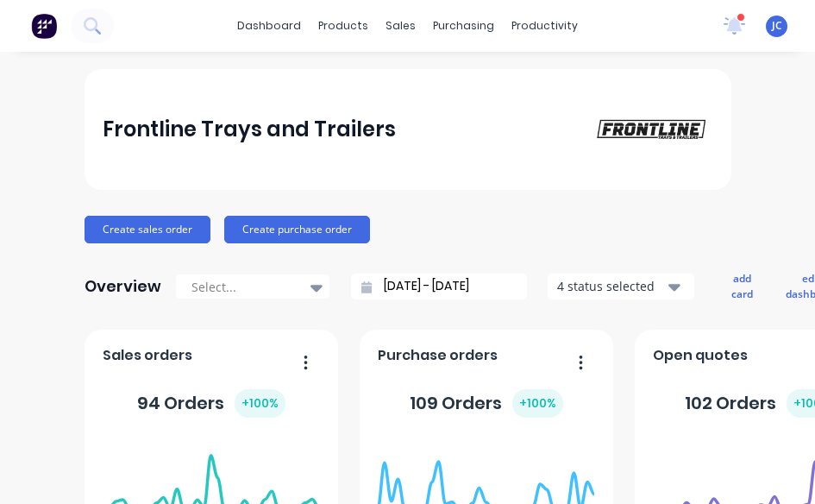 Image resolution: width=815 pixels, height=504 pixels. Describe the element at coordinates (701, 355) in the screenshot. I see `span: Open quotes` at that location.